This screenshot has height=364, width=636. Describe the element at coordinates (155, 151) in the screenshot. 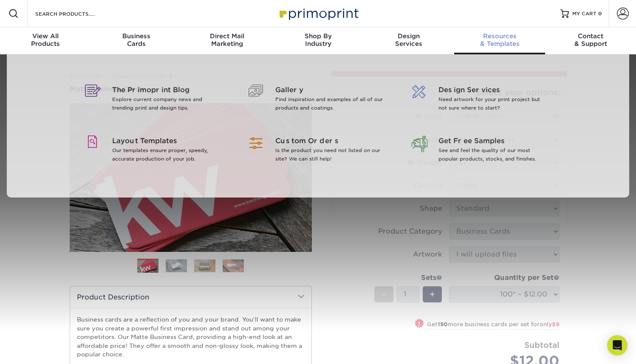

I see `a: Layout Templates Our templates ensure proper, speedy, accurate production of your job.` at that location.